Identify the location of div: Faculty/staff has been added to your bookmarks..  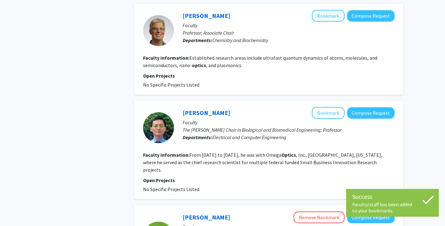
(392, 207).